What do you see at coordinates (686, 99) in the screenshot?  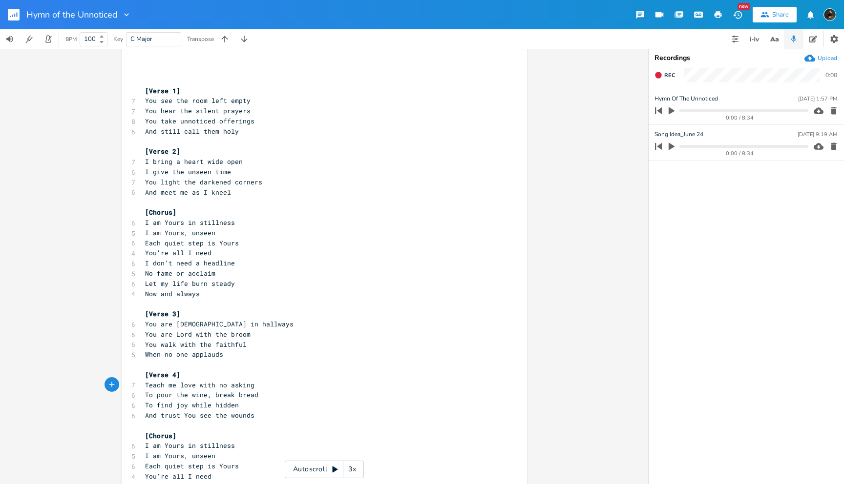 I see `span: Hymn Of The Unnoticed` at bounding box center [686, 99].